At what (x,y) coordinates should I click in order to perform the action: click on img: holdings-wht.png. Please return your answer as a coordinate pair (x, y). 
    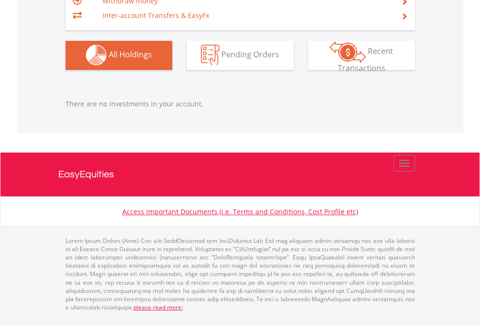
    Looking at the image, I should click on (96, 55).